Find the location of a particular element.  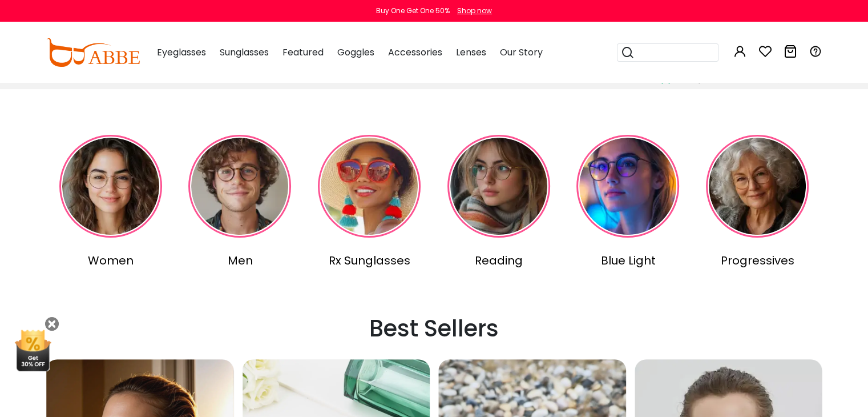

span: Lenses is located at coordinates (471, 52).